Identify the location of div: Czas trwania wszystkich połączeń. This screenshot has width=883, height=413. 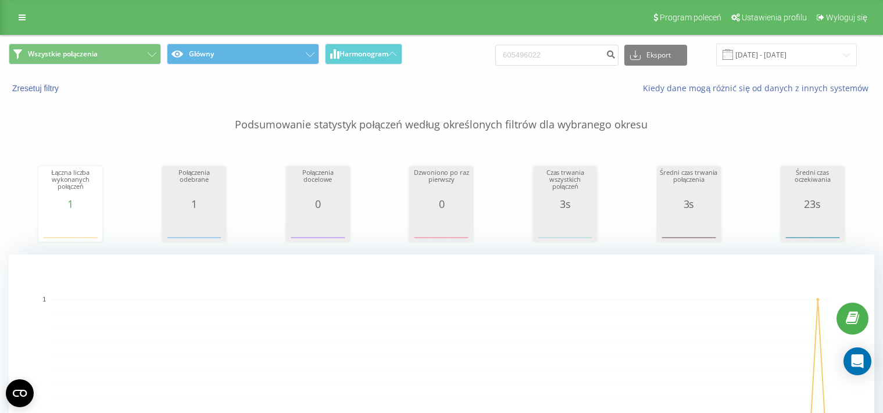
(565, 184).